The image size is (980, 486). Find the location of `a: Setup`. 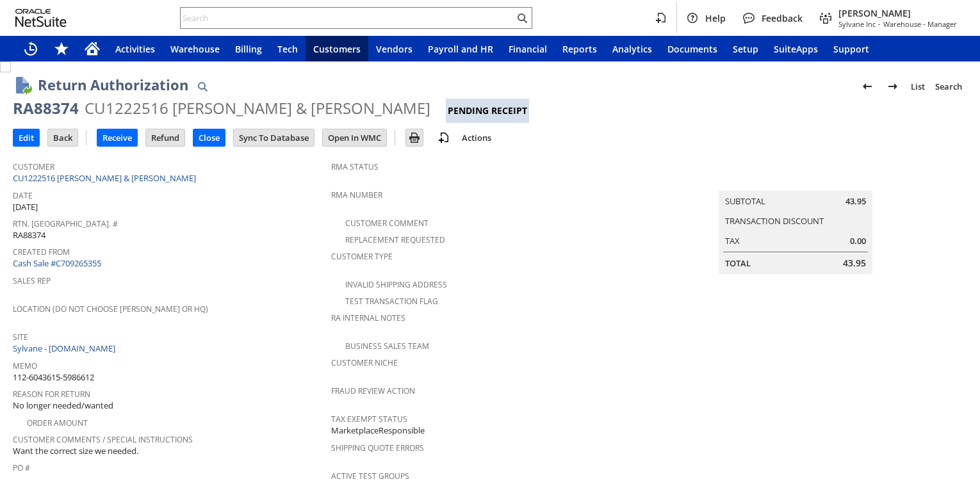

a: Setup is located at coordinates (745, 49).